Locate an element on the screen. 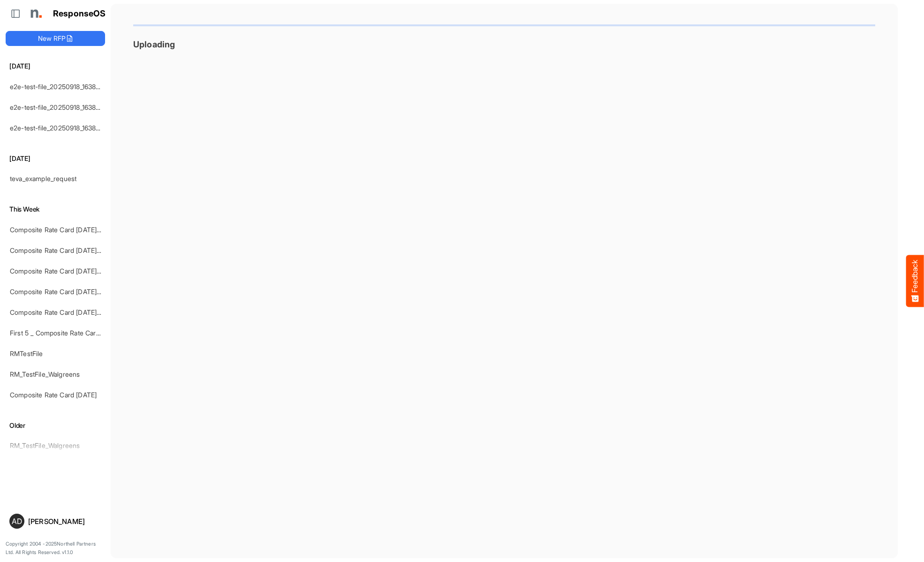 The width and height of the screenshot is (924, 562). h6: Older is located at coordinates (56, 425).